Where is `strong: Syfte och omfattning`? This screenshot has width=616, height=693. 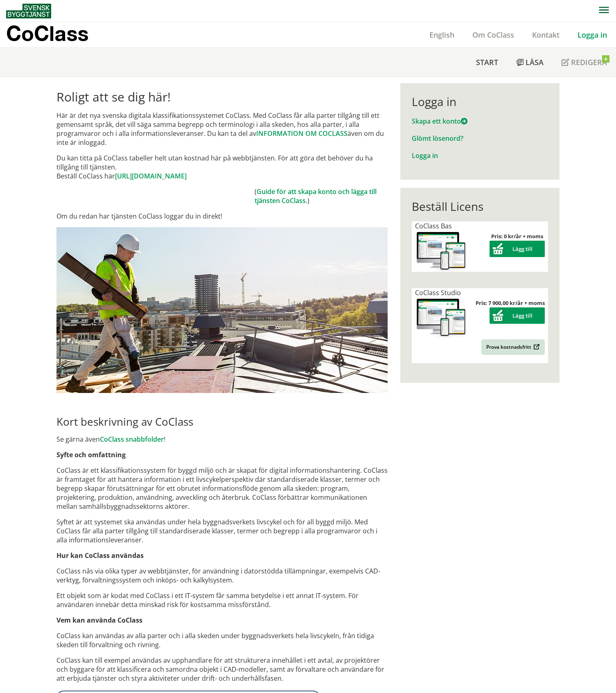
strong: Syfte och omfattning is located at coordinates (91, 455).